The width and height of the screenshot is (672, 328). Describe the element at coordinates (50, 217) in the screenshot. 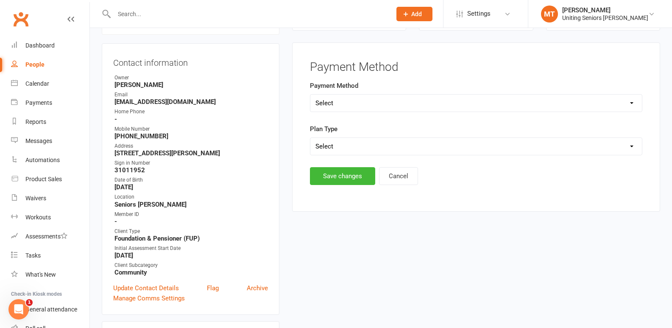

I see `a: Workouts` at that location.